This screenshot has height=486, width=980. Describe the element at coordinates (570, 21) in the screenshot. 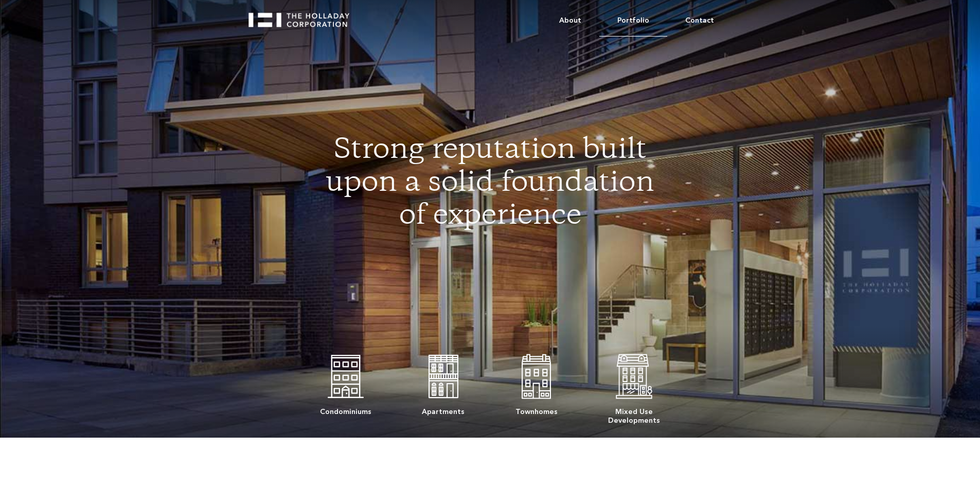

I see `a: About` at that location.